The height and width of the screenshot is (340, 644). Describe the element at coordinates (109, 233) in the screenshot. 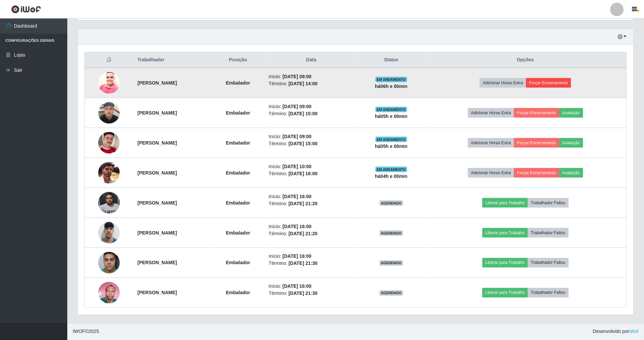

I see `img: 1755788911254.jpeg` at that location.